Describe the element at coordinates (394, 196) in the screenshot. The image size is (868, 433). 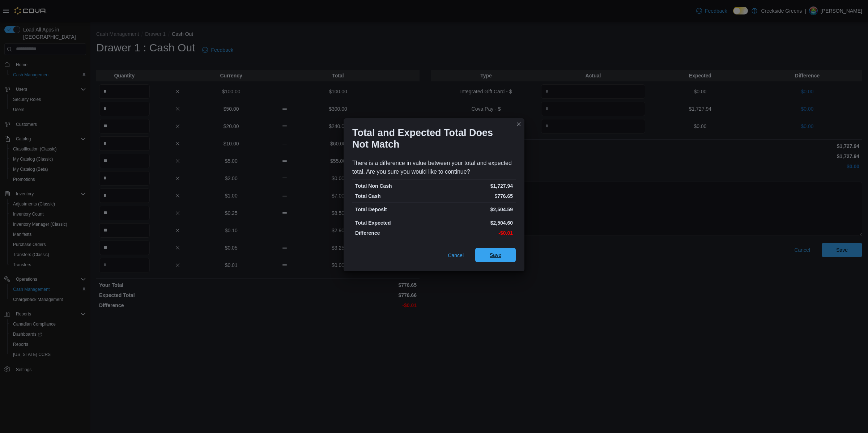
I see `p: Total Cash` at that location.